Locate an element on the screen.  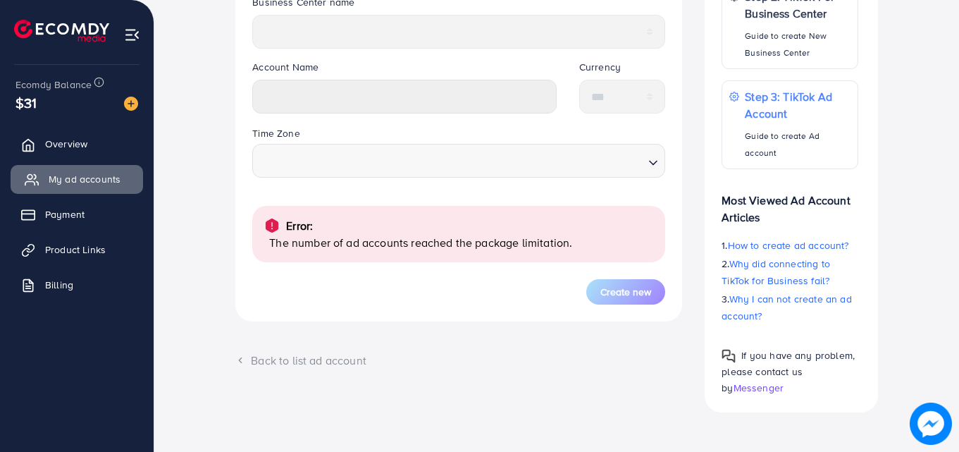
span: Messenger is located at coordinates (758, 388).